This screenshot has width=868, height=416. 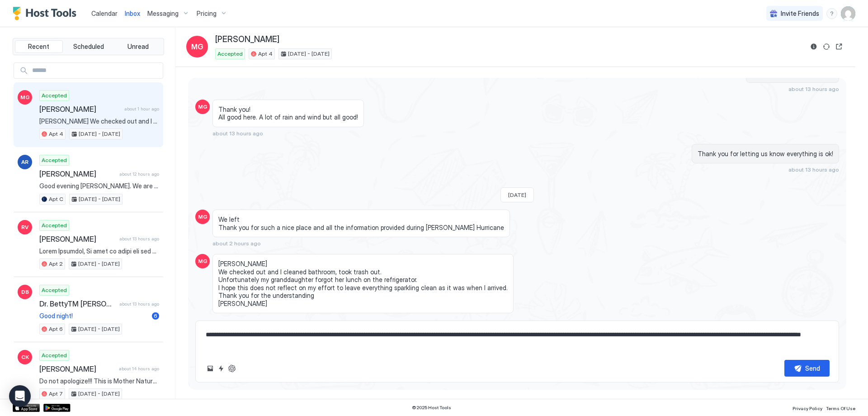 What do you see at coordinates (765, 154) in the screenshot?
I see `span: Thank you for letting us know everything is ok!` at bounding box center [765, 154].